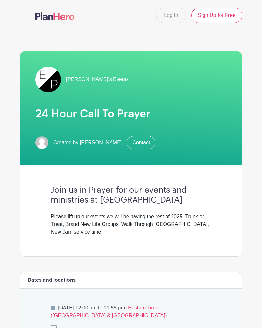 Image resolution: width=262 pixels, height=328 pixels. I want to click on img: logo-507f7623f17ff9eddc593b1ce0a138ce2505c220e1c5a4e2b4648c50719b7d32.svg, so click(55, 16).